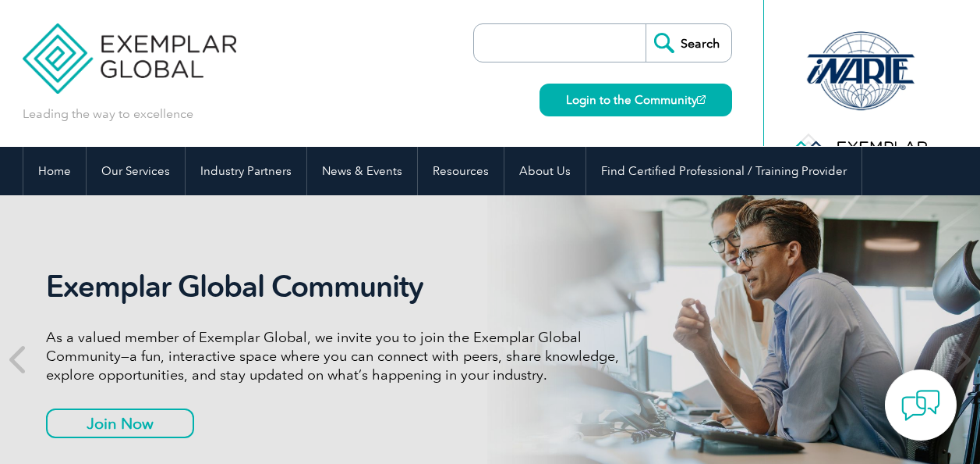  Describe the element at coordinates (701, 99) in the screenshot. I see `img: open_square.png` at that location.